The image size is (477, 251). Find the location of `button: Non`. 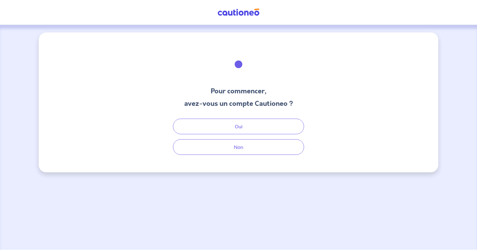

button: Non is located at coordinates (238, 147).